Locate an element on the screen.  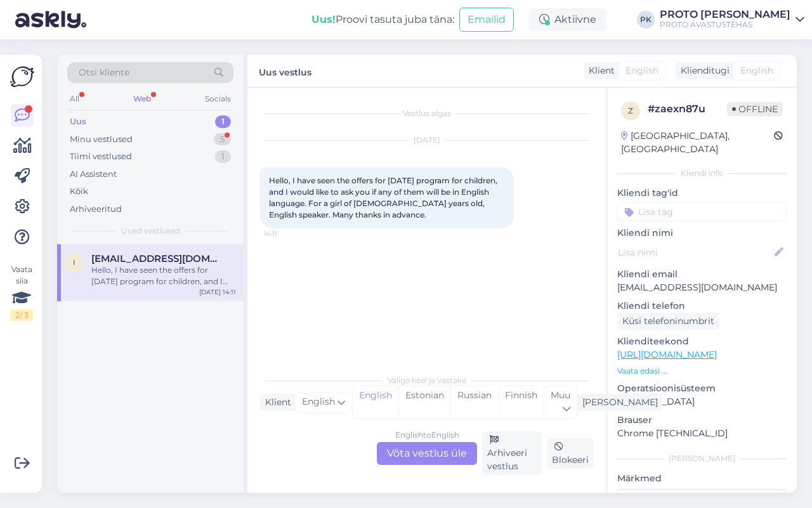
div: Finnish is located at coordinates (521, 402).